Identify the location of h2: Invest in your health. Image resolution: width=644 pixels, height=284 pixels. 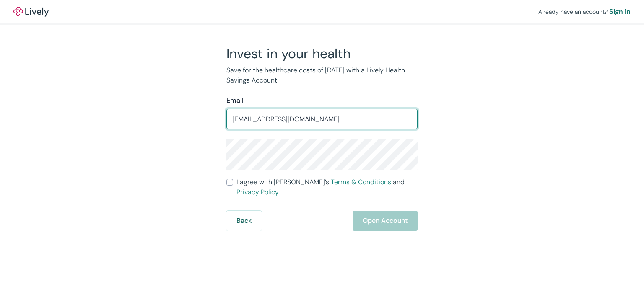
(322, 54).